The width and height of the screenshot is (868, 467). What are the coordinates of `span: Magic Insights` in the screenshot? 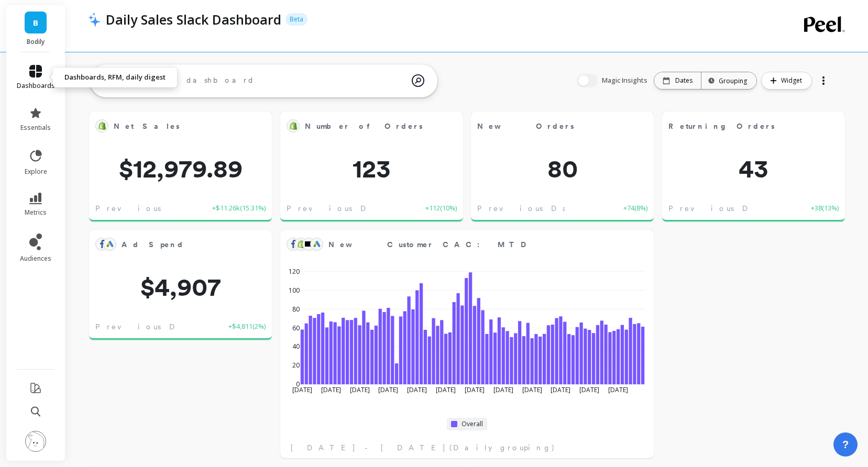 It's located at (626, 80).